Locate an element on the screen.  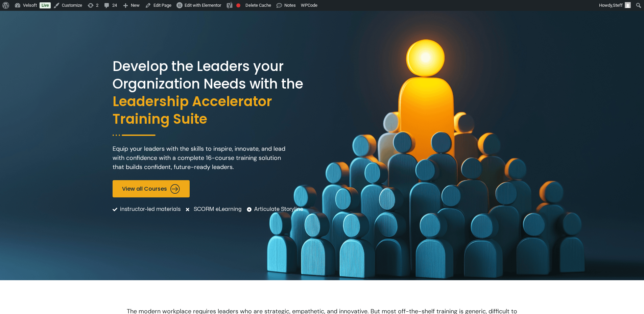
div: Focus keyphrase not set is located at coordinates (239, 5).